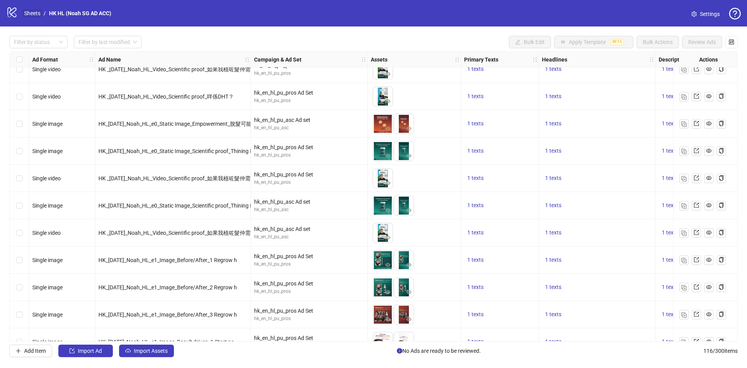 This screenshot has height=368, width=747. What do you see at coordinates (439, 351) in the screenshot?
I see `span: No Ads are ready to be reviewed.` at bounding box center [439, 351].